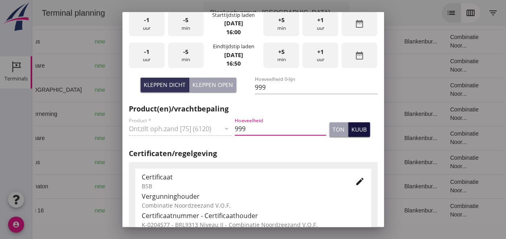  Describe the element at coordinates (125, 66) in the screenshot. I see `div: Alphen aan den Rijn` at that location.